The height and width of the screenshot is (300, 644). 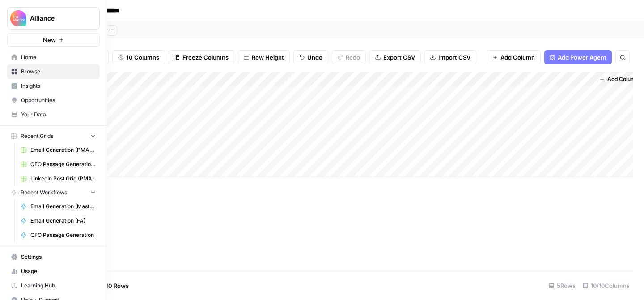 What do you see at coordinates (58, 72) in the screenshot?
I see `span: Browse` at bounding box center [58, 72].